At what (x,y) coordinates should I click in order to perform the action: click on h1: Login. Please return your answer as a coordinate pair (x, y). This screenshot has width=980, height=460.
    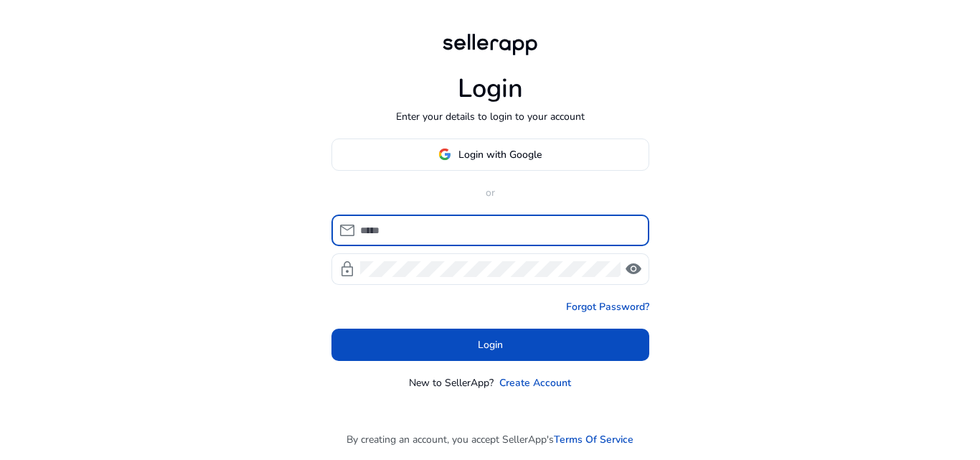
    Looking at the image, I should click on (490, 88).